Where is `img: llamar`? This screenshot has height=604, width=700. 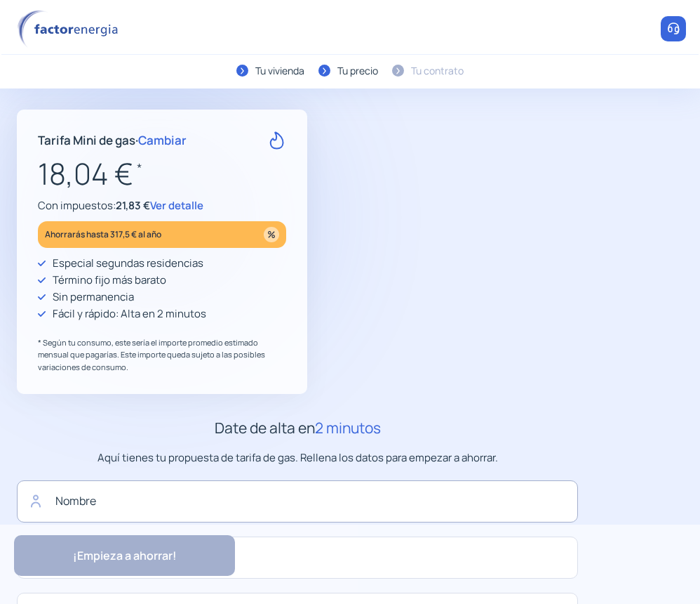 img: llamar is located at coordinates (674, 29).